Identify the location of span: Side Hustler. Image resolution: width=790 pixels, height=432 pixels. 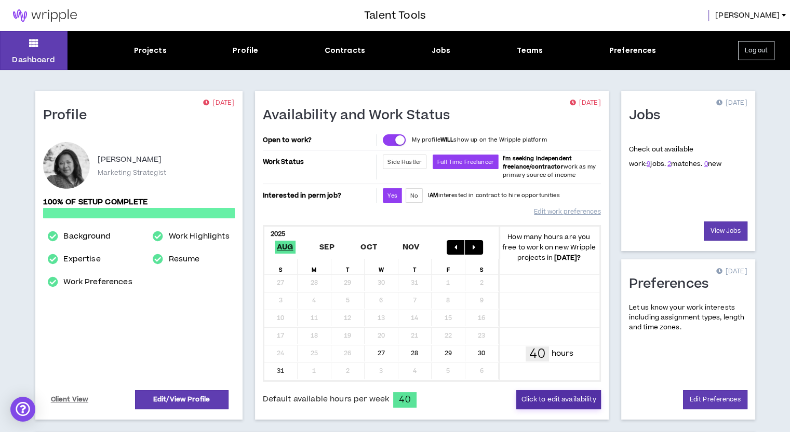
(404, 162).